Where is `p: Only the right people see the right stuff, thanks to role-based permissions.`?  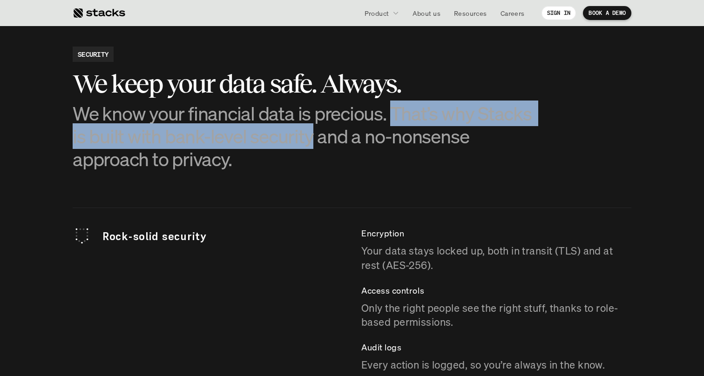 p: Only the right people see the right stuff, thanks to role-based permissions. is located at coordinates (497, 316).